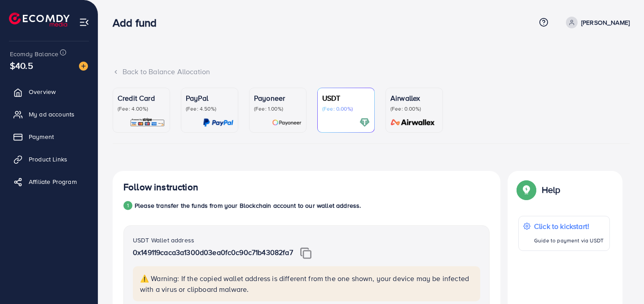 This screenshot has height=304, width=644. I want to click on span: Product Links, so click(48, 159).